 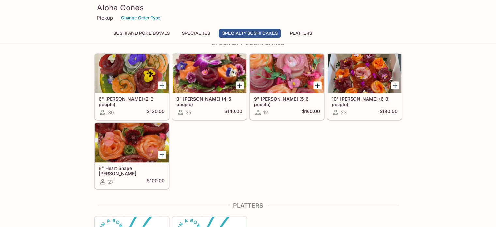 What do you see at coordinates (162, 154) in the screenshot?
I see `button: Add 8" Heart Shape Sushi Cake` at bounding box center [162, 154].